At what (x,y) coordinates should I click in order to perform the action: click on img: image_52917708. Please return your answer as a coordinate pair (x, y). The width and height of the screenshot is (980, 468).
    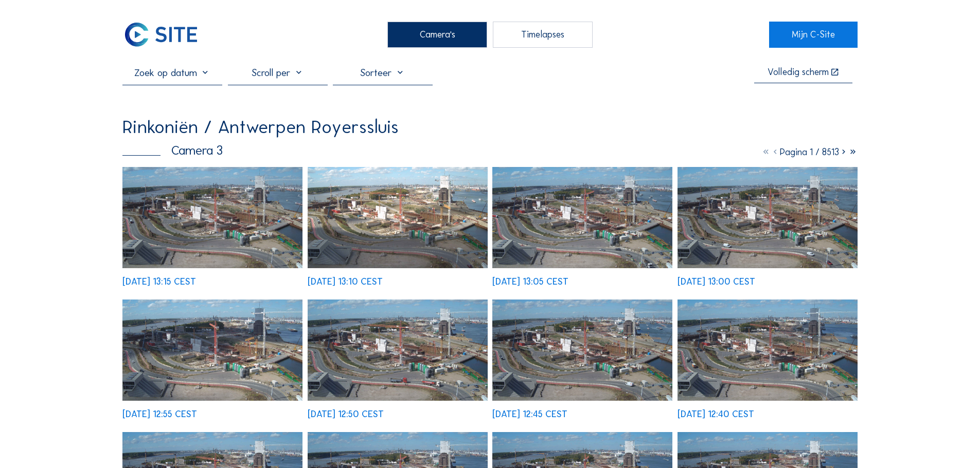
    Looking at the image, I should click on (582, 350).